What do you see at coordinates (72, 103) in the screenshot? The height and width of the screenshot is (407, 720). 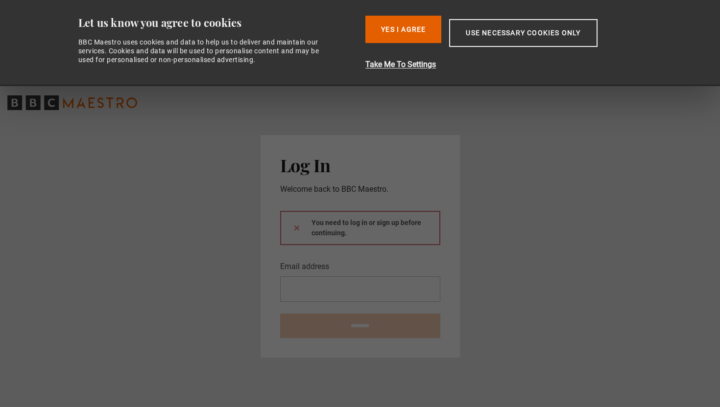 I see `a: BBC Maestro` at bounding box center [72, 103].